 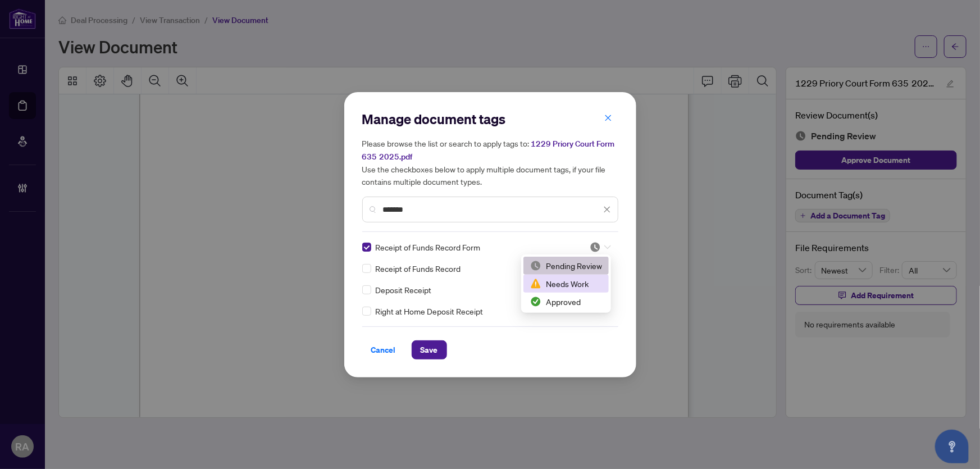 I want to click on span: Deposit Receipt, so click(x=404, y=290).